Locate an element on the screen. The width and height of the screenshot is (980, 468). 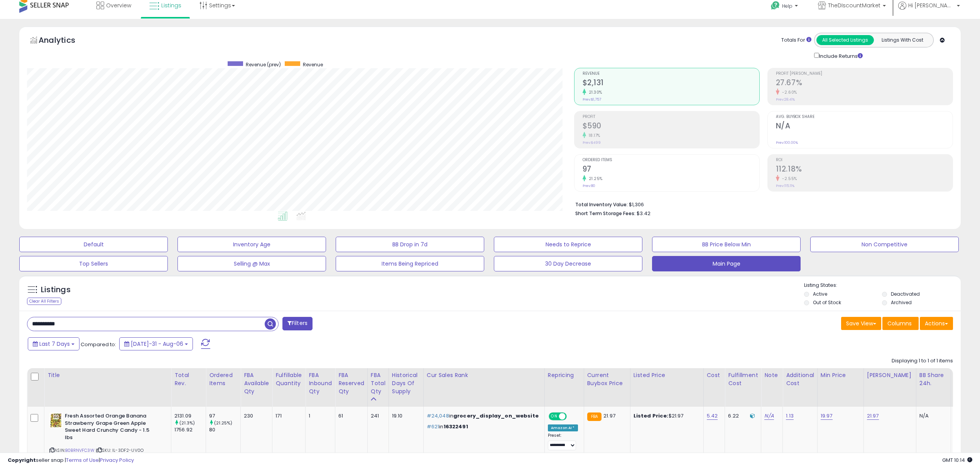
a: 1.13 is located at coordinates (790, 416).